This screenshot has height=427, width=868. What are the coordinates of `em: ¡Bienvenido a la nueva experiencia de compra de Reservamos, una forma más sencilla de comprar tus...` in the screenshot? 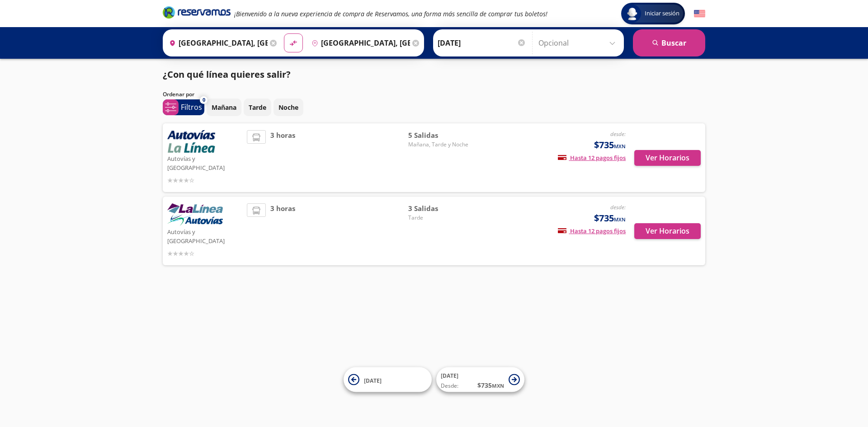 It's located at (390, 13).